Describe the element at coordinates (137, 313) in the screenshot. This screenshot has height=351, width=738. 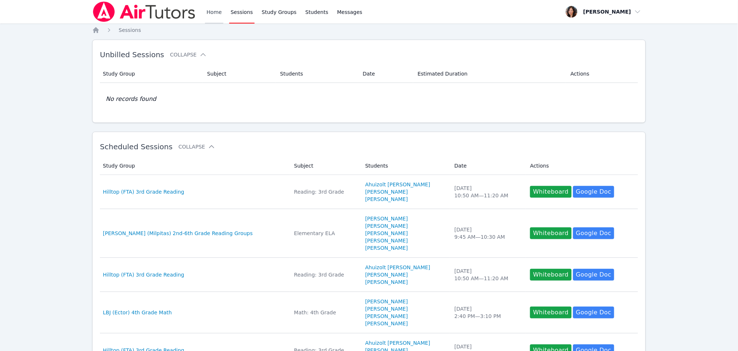
I see `span: LBJ (Ector) 4th Grade Math` at that location.